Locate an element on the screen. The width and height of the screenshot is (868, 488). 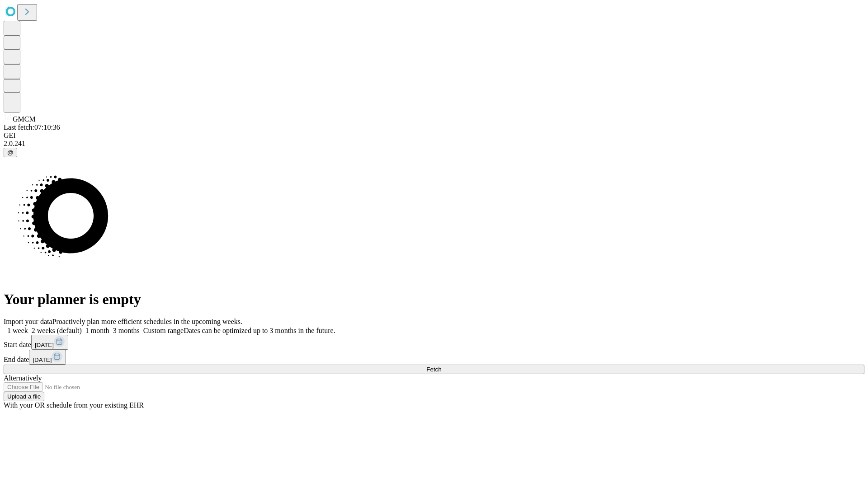
button: Upload a file is located at coordinates (24, 396).